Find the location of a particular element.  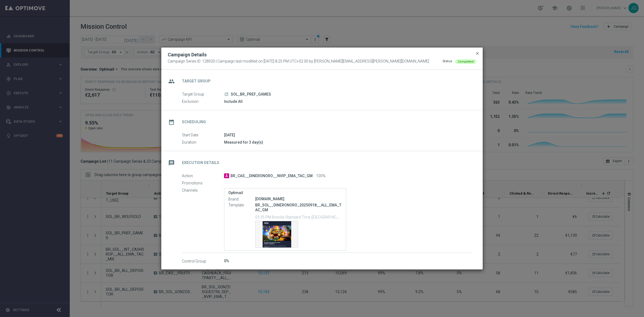

i: group is located at coordinates (172, 81).